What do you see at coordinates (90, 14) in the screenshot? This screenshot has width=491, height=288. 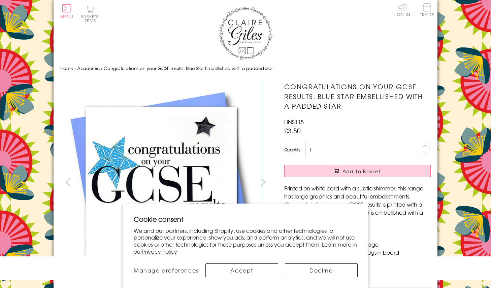 I see `button: Basket0 items` at bounding box center [90, 14].